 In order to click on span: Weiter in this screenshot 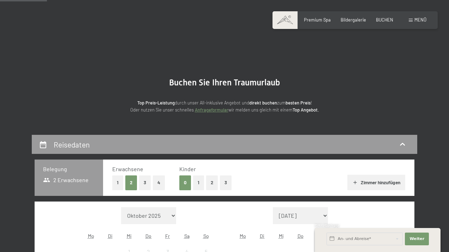, I will do `click(417, 239)`.